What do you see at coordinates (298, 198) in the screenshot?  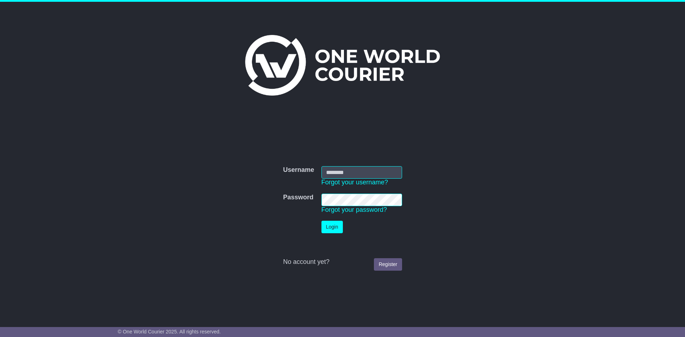 I see `label: Password` at bounding box center [298, 198].